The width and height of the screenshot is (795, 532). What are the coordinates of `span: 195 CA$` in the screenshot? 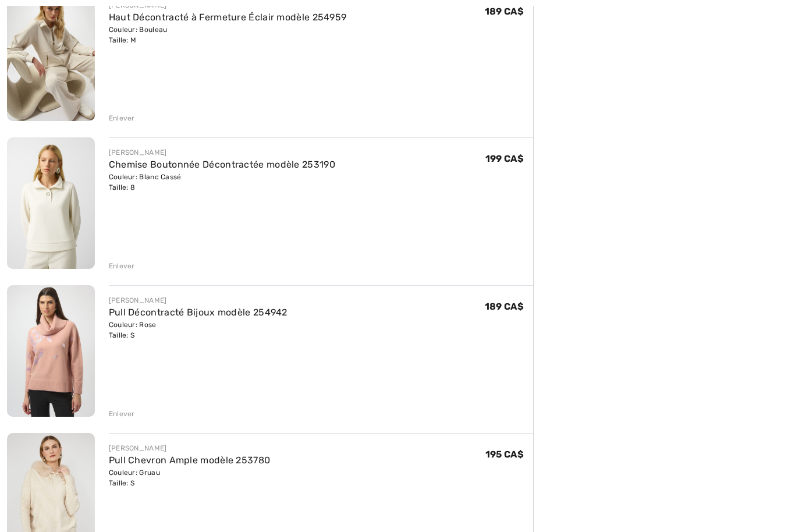 It's located at (505, 454).